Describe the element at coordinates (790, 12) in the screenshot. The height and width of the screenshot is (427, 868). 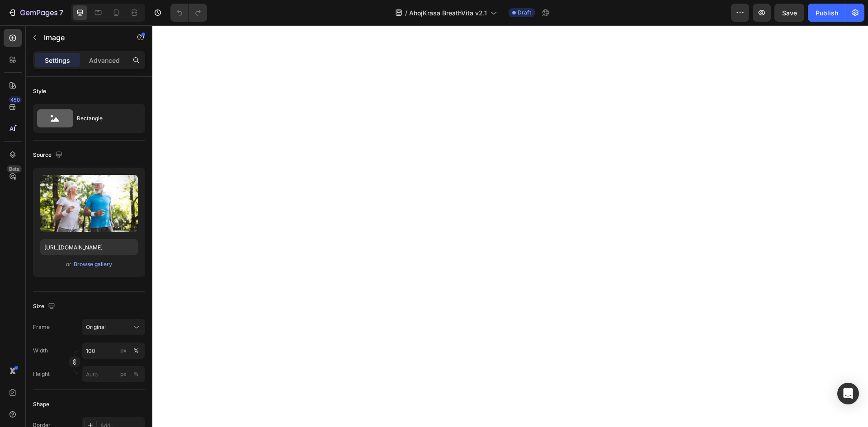
I see `span: Save` at that location.